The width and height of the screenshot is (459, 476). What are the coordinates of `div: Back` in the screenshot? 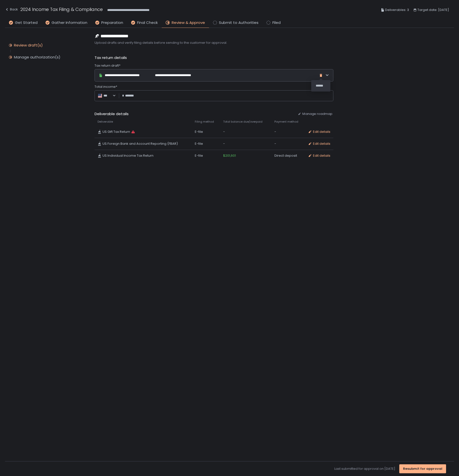 It's located at (12, 10).